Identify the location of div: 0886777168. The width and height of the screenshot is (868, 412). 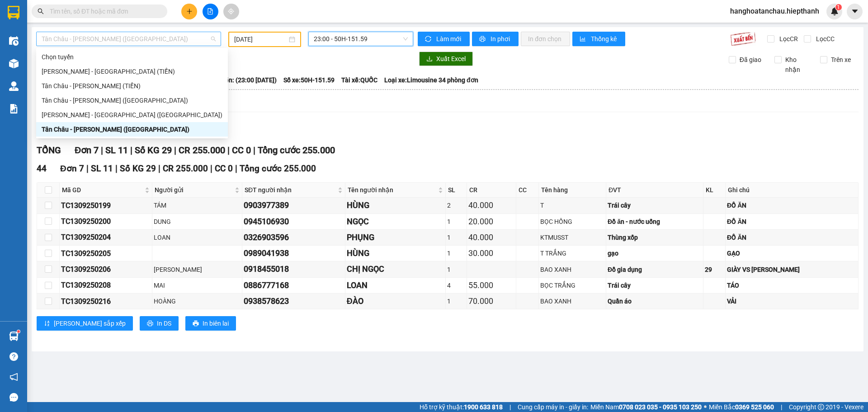
(294, 285).